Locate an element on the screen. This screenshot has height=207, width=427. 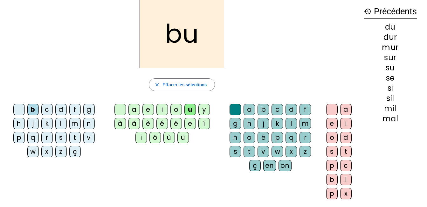
div: se is located at coordinates (390, 78).